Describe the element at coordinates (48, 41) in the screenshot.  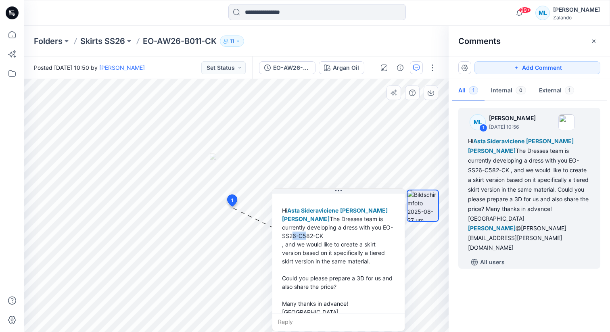
I see `a: Folders` at that location.